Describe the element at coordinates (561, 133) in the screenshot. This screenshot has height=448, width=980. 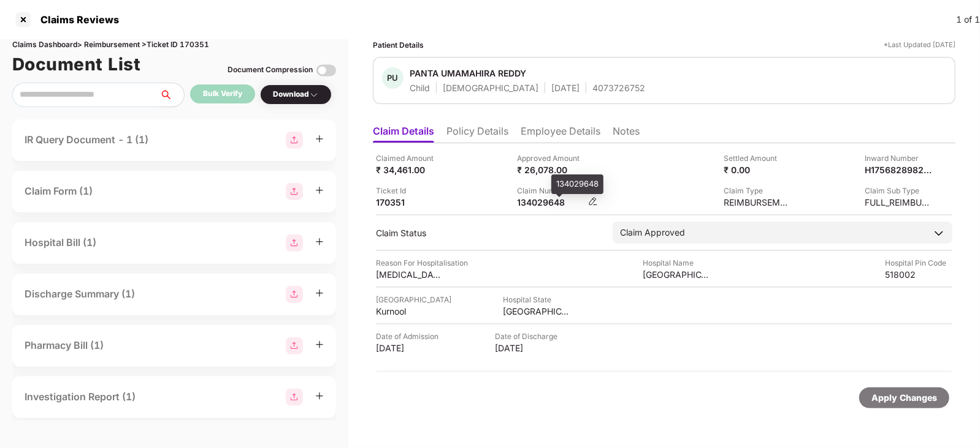
I see `li: Employee Details` at that location.